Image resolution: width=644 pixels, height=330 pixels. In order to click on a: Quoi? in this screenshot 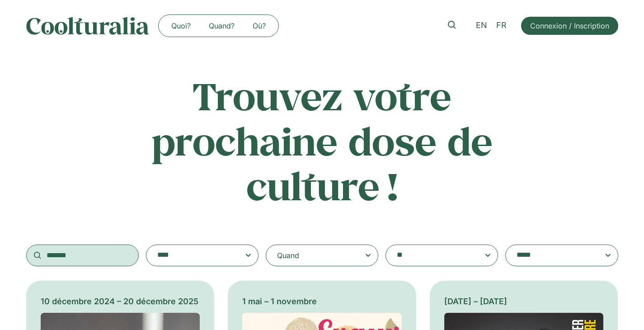, I will do `click(181, 26)`.